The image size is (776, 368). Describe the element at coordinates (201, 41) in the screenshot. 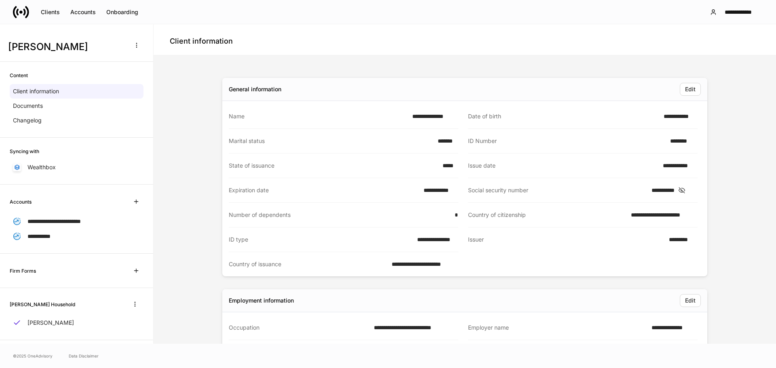

I see `h4: Client information` at that location.